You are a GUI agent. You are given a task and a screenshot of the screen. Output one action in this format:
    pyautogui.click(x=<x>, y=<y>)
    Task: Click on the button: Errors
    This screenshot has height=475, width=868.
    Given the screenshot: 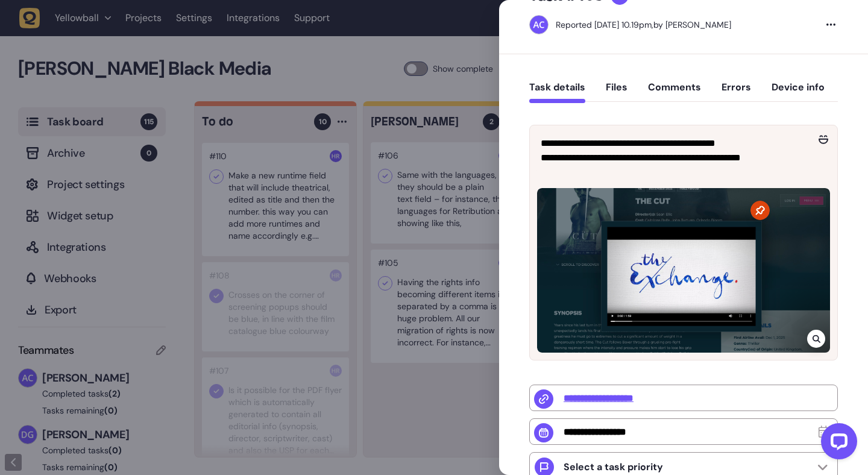 What is the action you would take?
    pyautogui.click(x=736, y=92)
    